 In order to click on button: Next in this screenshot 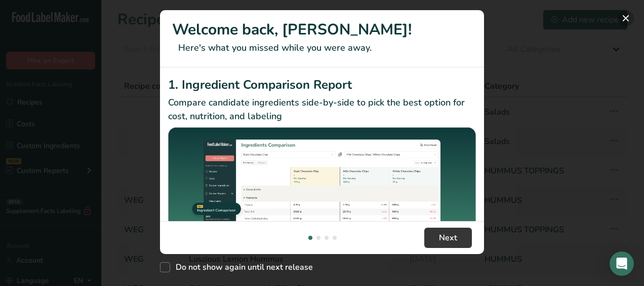, I will do `click(448, 237)`.